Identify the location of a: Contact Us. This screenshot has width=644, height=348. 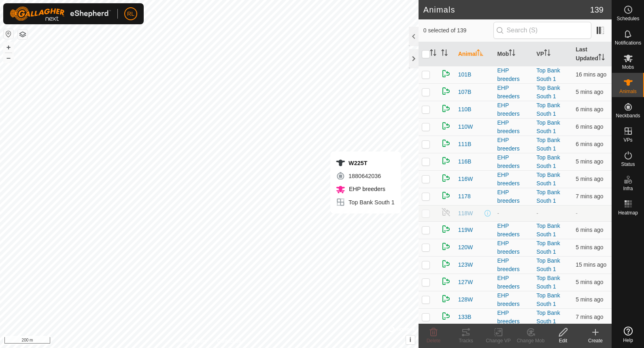
(229, 341).